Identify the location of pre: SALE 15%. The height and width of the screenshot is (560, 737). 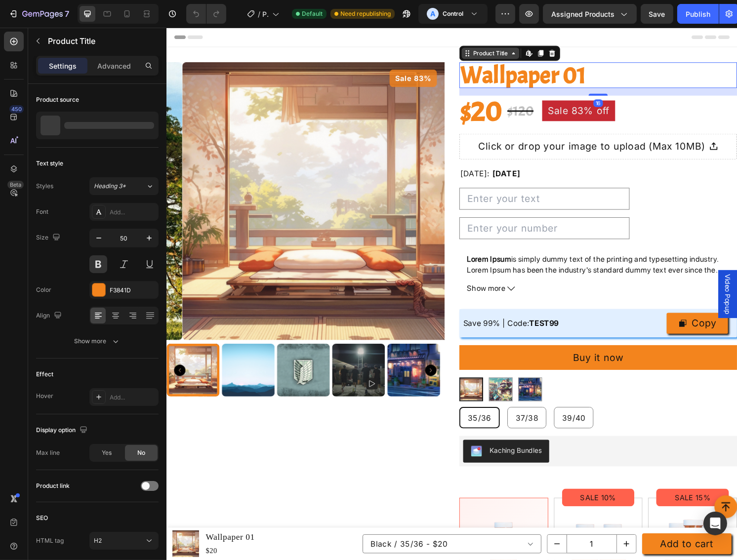
(547, 488).